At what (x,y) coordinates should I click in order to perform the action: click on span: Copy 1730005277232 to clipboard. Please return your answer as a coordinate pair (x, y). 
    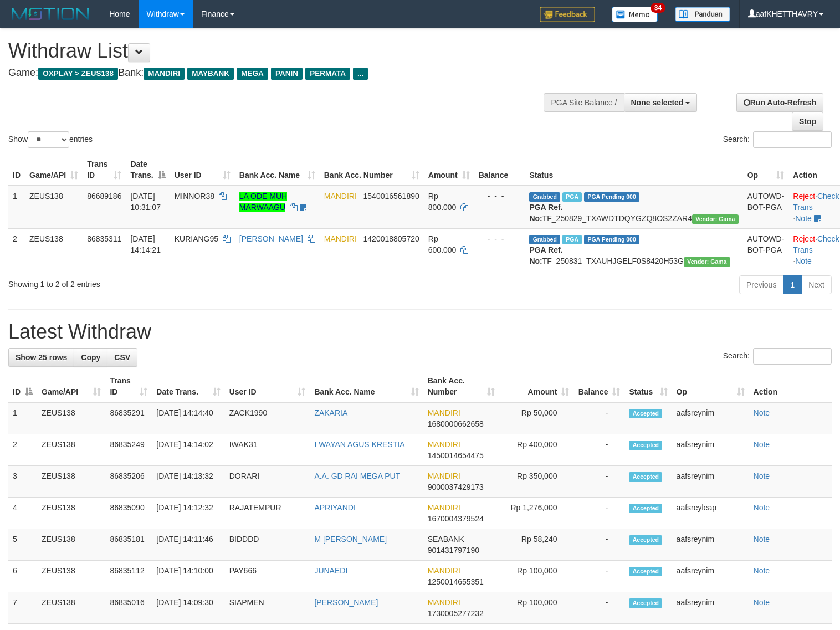
    Looking at the image, I should click on (455, 613).